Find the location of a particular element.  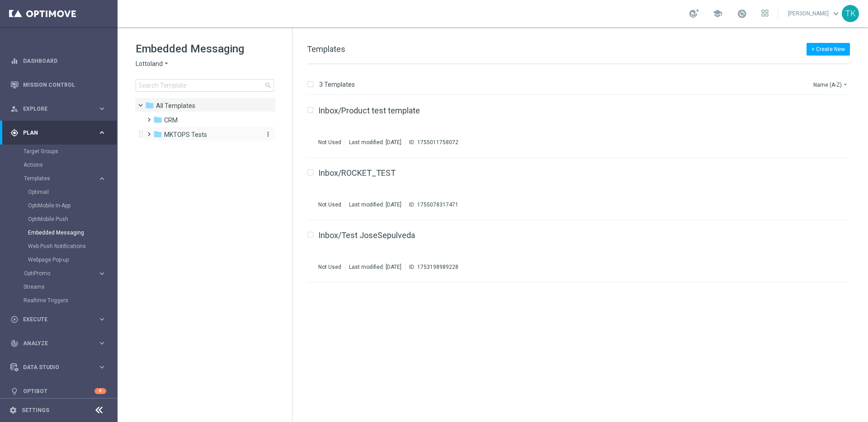

i: lightbulb is located at coordinates (14, 392).